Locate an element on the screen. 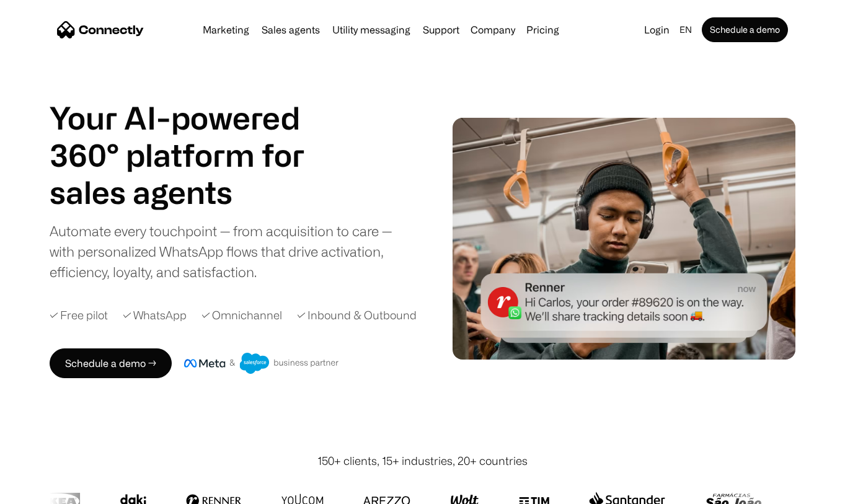  ul: Language list is located at coordinates (50, 491).